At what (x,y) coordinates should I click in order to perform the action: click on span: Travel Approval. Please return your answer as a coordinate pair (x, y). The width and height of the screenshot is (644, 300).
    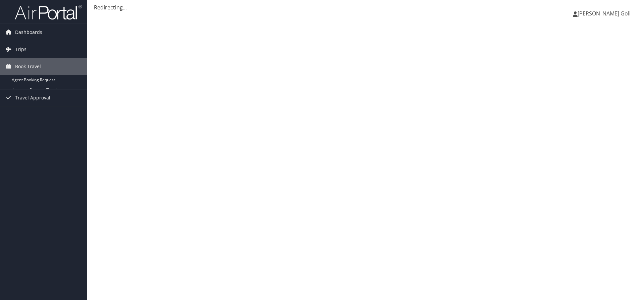
    Looking at the image, I should click on (33, 98).